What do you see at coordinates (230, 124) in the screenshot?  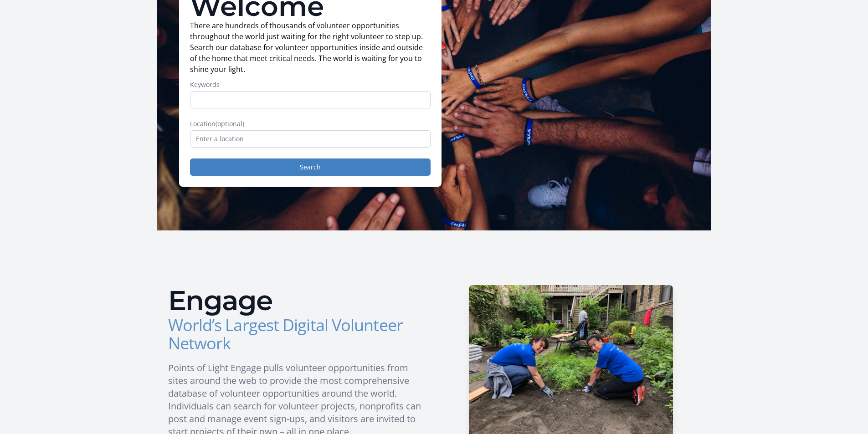 I see `span: (optional)` at bounding box center [230, 124].